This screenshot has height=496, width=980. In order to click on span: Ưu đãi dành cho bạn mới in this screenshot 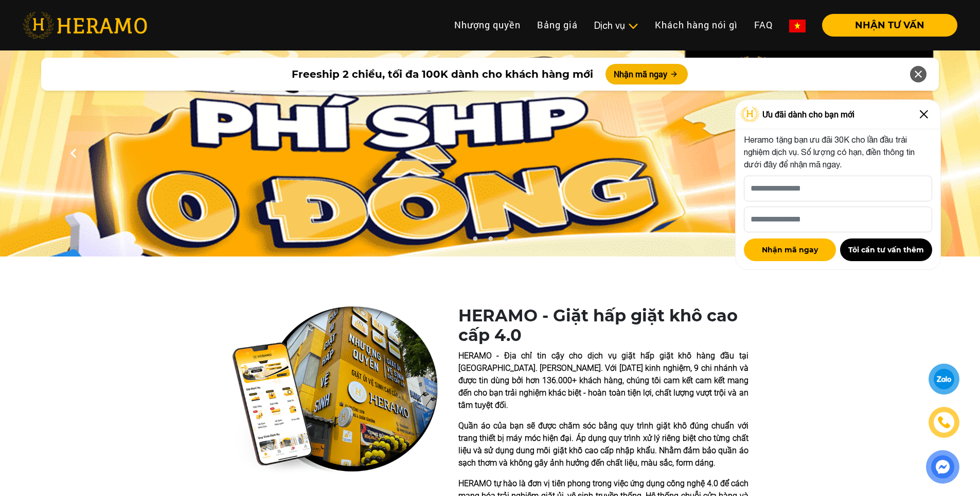, I will do `click(808, 114)`.